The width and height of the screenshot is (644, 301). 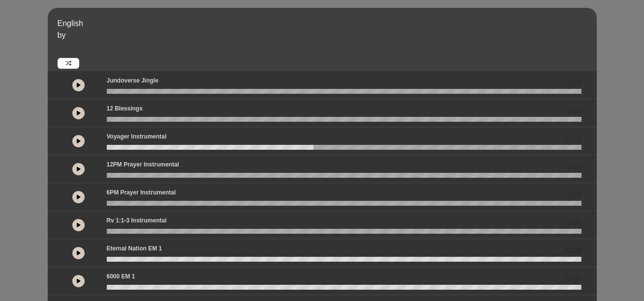 I want to click on p: 12PM Prayer Instrumental, so click(x=143, y=164).